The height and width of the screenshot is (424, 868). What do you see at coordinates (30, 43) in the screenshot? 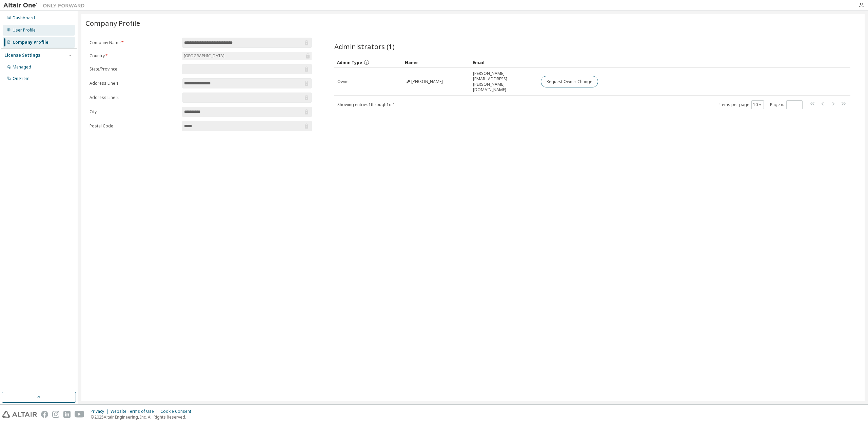
I see `div: Company Profile` at bounding box center [30, 43].